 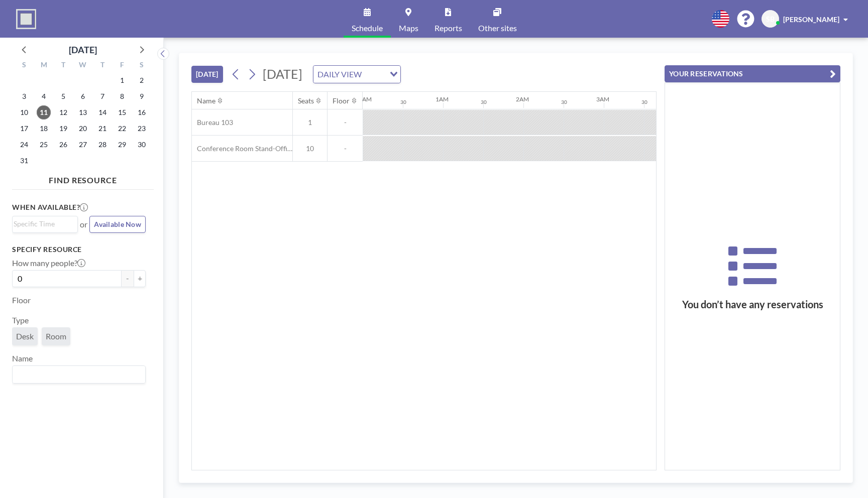 What do you see at coordinates (122, 80) in the screenshot?
I see `span: Friday, August 1, 2025` at bounding box center [122, 80].